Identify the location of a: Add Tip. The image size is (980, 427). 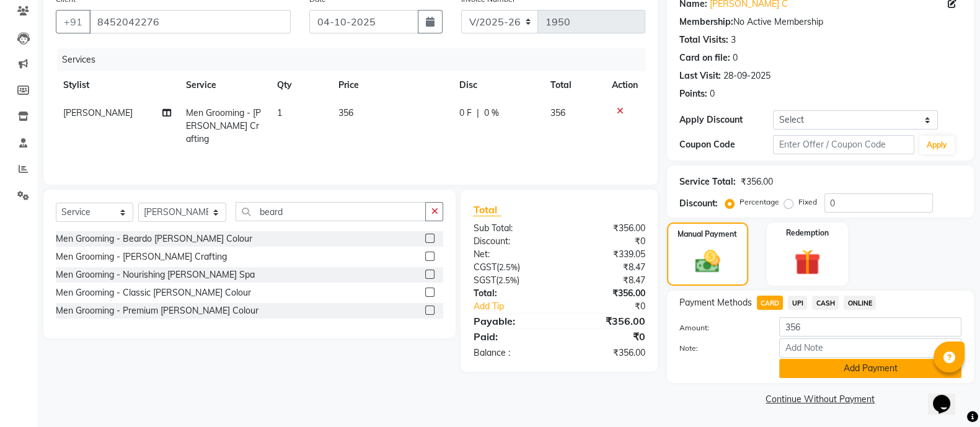
(519, 306).